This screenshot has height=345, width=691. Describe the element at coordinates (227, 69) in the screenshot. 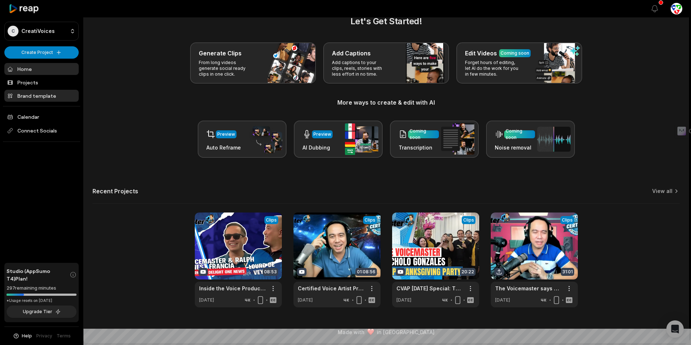

I see `p: From long videos generate social ready clips in one click.` at that location.